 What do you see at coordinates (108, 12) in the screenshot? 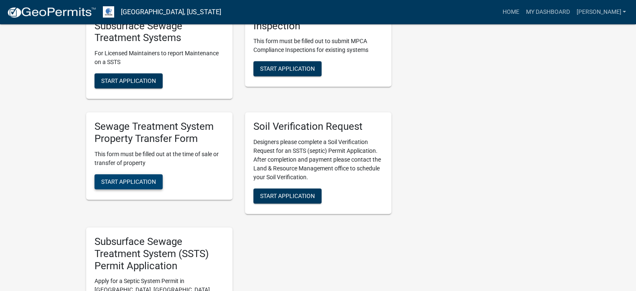
I see `img: Otter Tail County, Minnesota` at bounding box center [108, 12].